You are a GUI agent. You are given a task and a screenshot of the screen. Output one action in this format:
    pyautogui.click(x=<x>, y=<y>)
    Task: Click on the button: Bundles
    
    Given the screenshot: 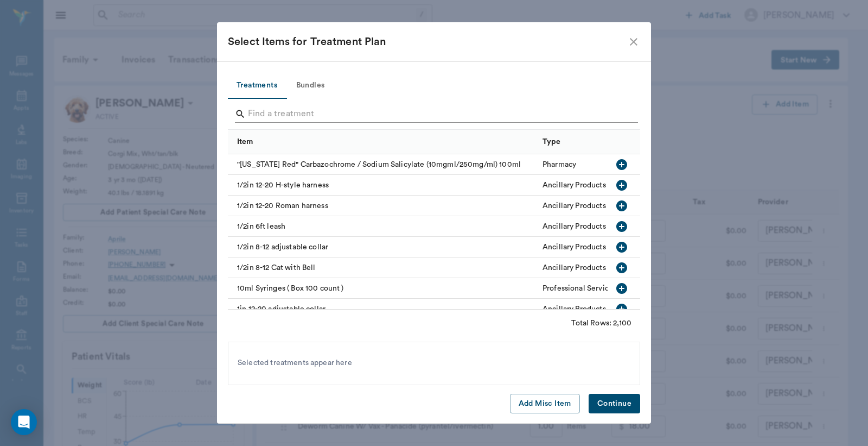 What is the action you would take?
    pyautogui.click(x=310, y=85)
    